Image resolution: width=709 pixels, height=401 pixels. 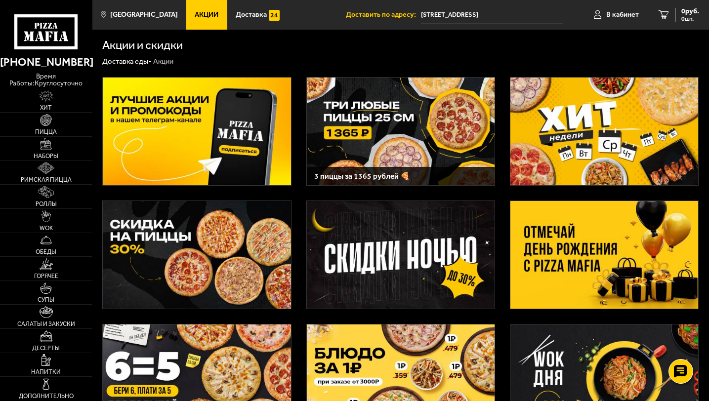 I want to click on span: Горячее, so click(x=46, y=276).